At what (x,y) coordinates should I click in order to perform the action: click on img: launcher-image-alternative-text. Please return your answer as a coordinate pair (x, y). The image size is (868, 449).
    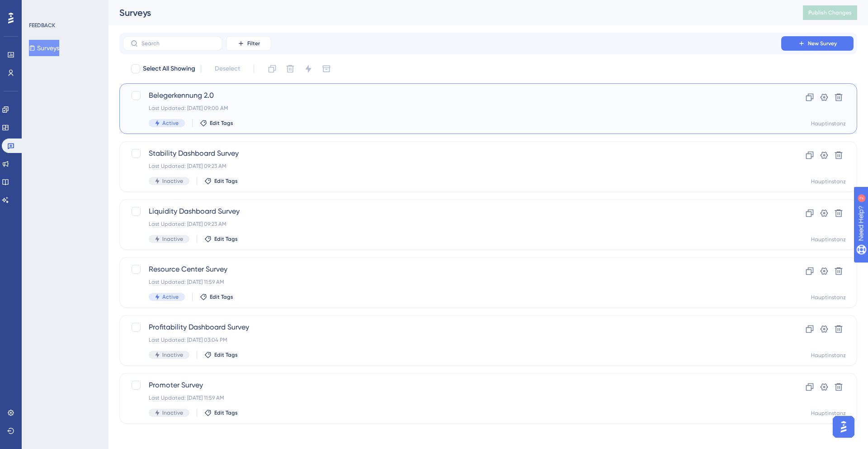
    Looking at the image, I should click on (14, 14).